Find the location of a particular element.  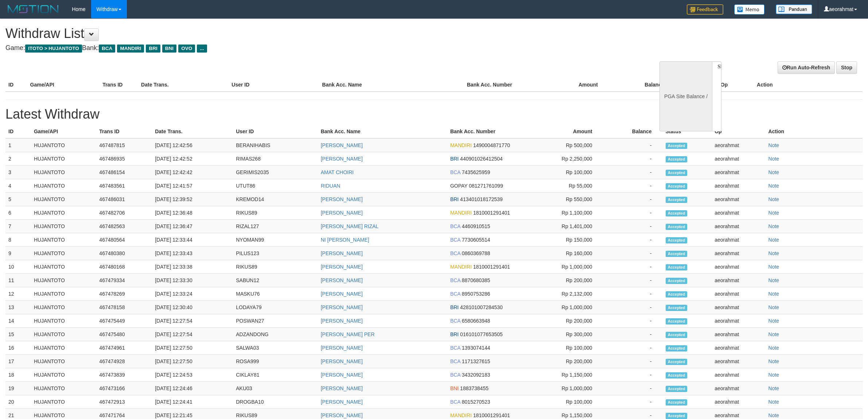

span: 081271761099 is located at coordinates (485, 186).